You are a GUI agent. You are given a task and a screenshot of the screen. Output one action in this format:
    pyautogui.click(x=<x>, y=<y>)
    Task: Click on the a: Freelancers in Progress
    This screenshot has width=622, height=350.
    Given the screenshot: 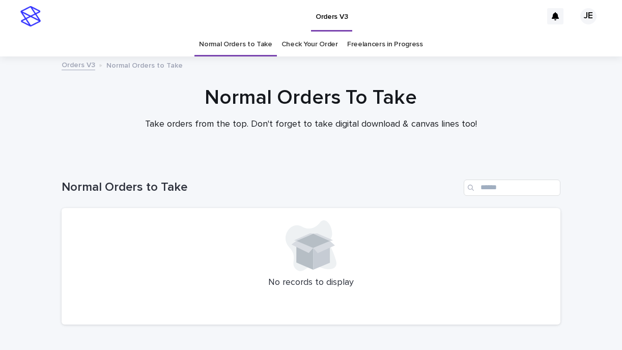 What is the action you would take?
    pyautogui.click(x=385, y=44)
    